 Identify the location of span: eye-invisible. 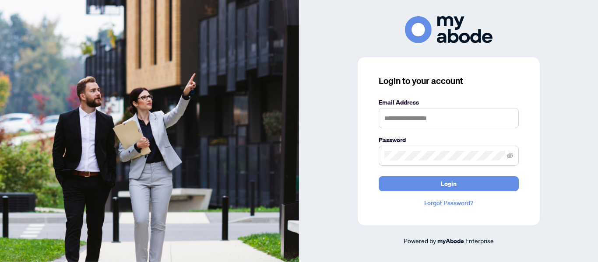
(510, 156).